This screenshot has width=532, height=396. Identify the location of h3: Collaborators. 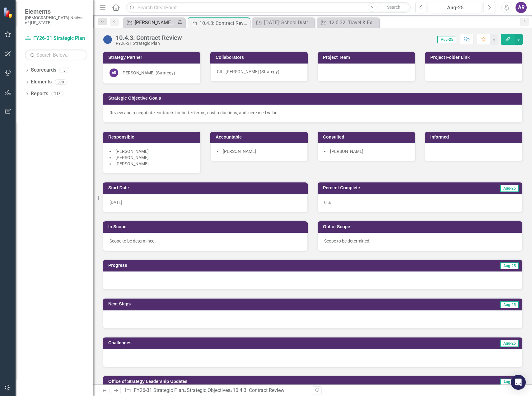
(260, 57).